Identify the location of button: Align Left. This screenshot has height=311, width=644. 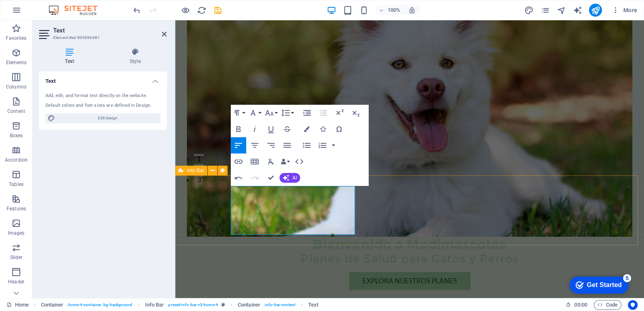
(238, 146).